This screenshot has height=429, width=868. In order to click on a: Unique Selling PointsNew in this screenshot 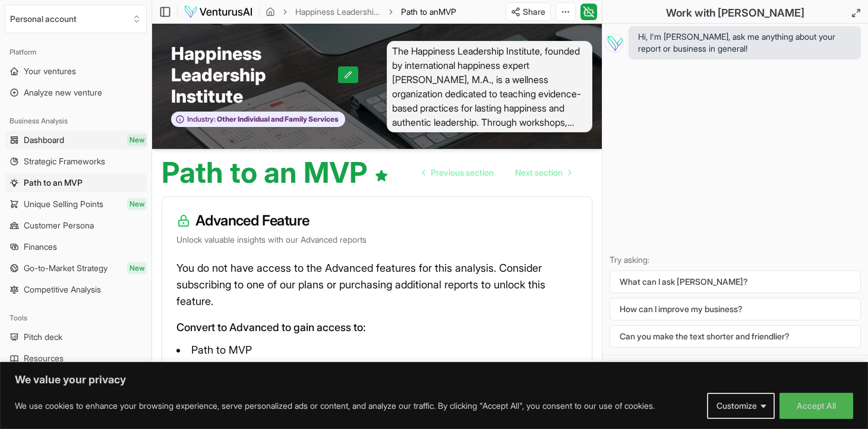, I will do `click(76, 204)`.